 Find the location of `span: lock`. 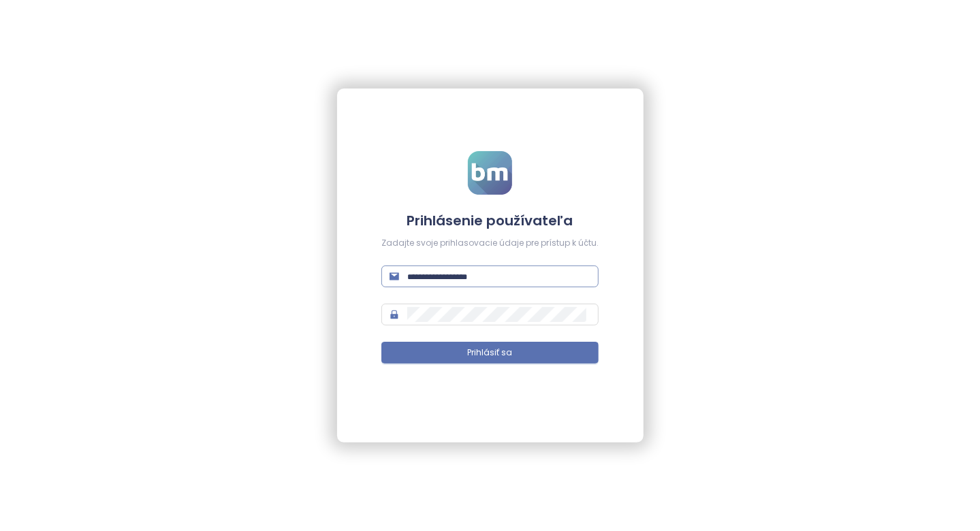

span: lock is located at coordinates (395, 315).